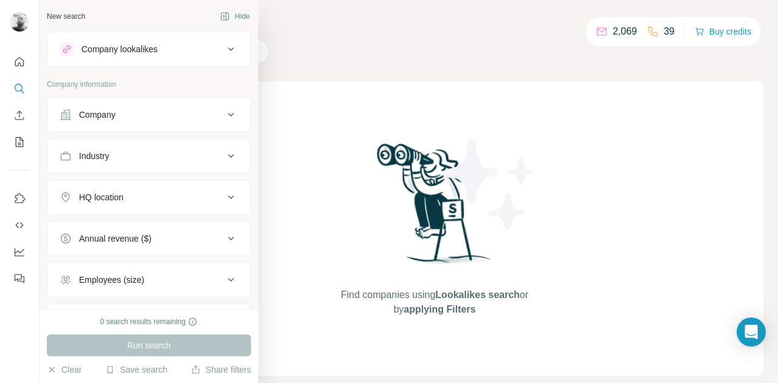 The width and height of the screenshot is (778, 383). Describe the element at coordinates (19, 22) in the screenshot. I see `img: Avatar` at that location.